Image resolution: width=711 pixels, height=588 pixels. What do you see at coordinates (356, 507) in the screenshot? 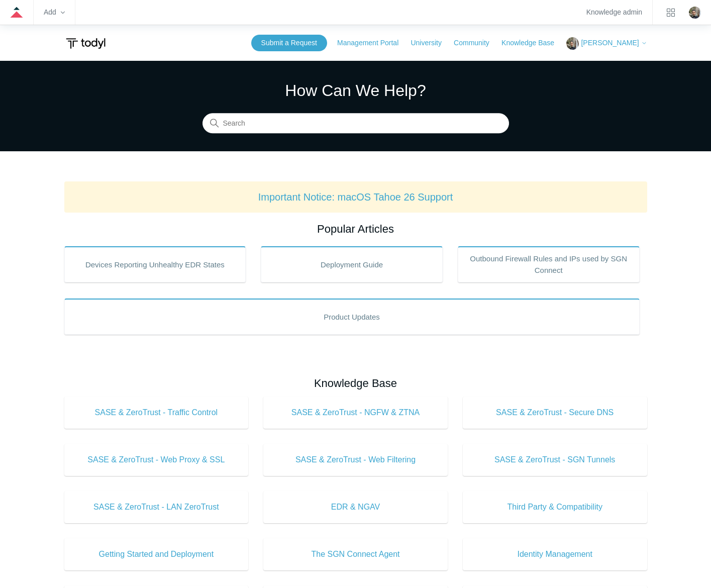
I see `a: EDR & NGAV` at bounding box center [356, 507].